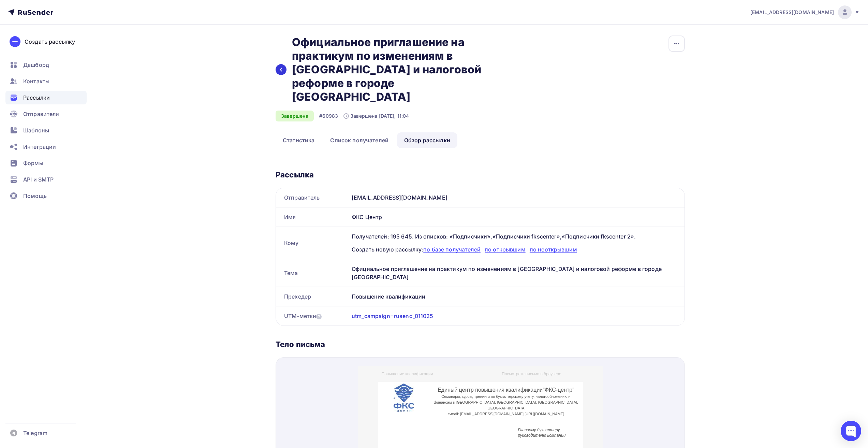 The image size is (868, 448). I want to click on span: Посмотреть письмо в браузере, so click(174, 8).